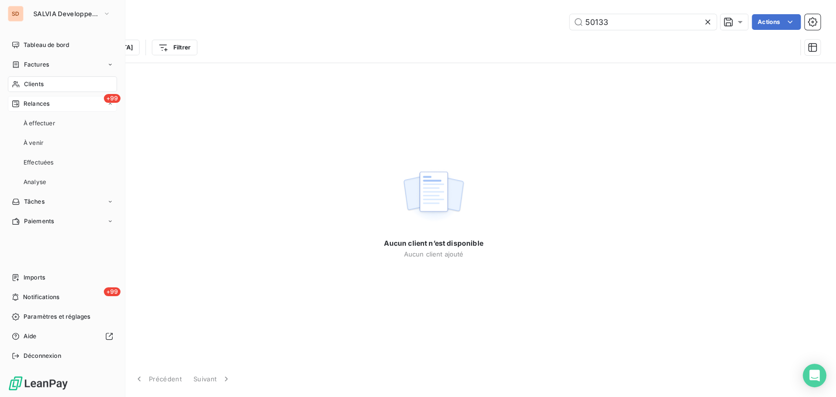  What do you see at coordinates (776, 22) in the screenshot?
I see `button: Actions` at bounding box center [776, 22].